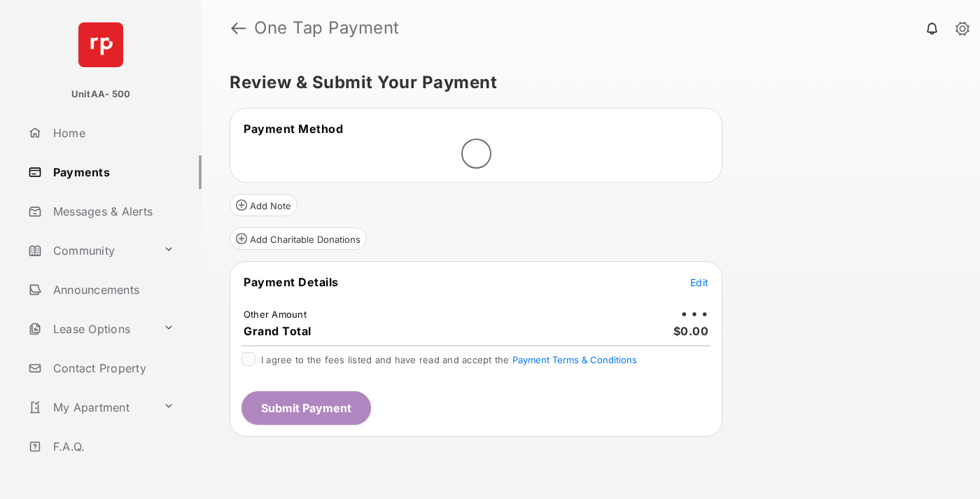 This screenshot has height=499, width=980. Describe the element at coordinates (306, 408) in the screenshot. I see `button: Submit Payment` at that location.